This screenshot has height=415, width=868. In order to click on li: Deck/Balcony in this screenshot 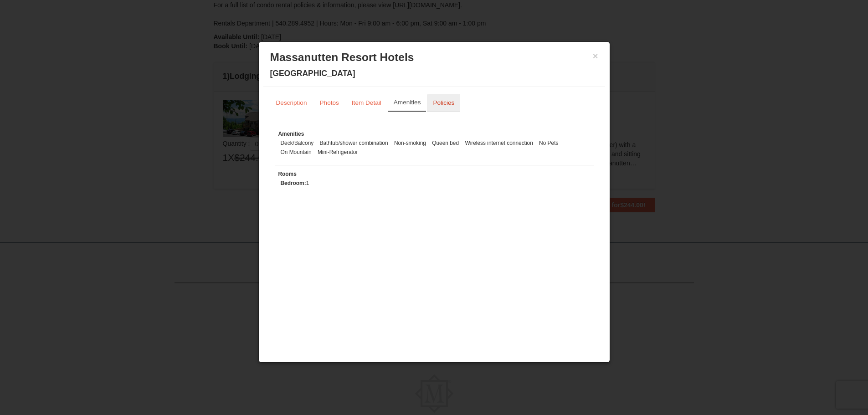, I will do `click(297, 143)`.